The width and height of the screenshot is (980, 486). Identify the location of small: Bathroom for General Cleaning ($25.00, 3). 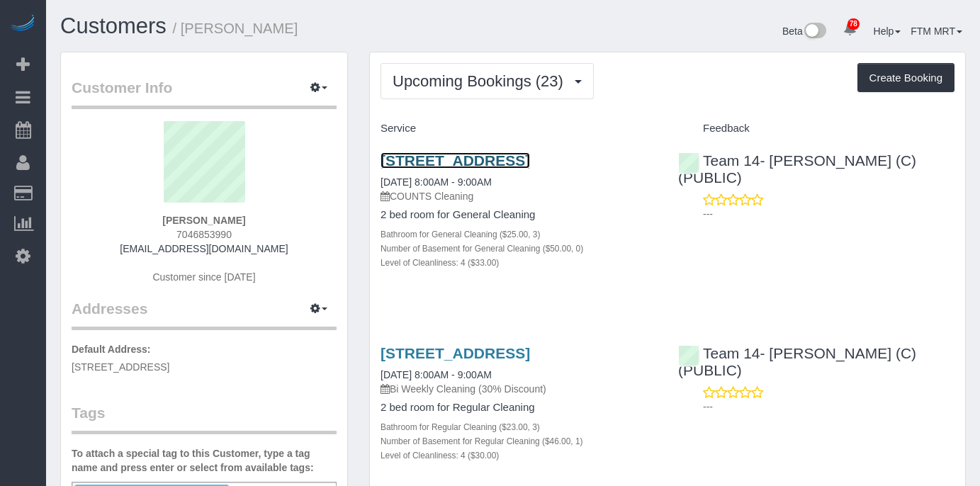
(460, 234).